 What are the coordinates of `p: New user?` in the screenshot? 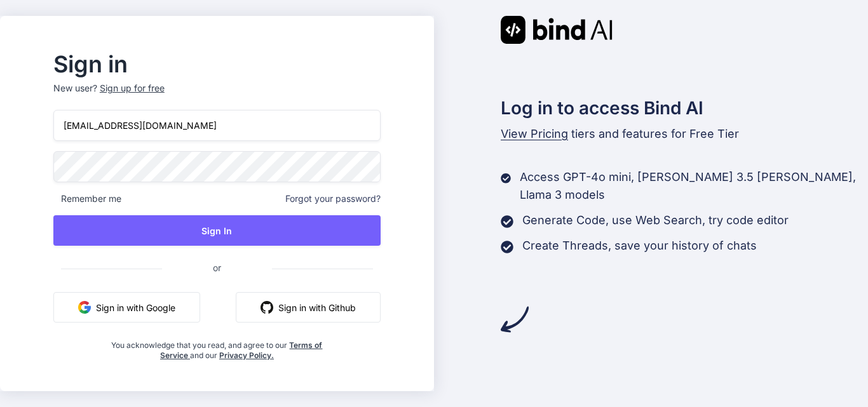 It's located at (217, 96).